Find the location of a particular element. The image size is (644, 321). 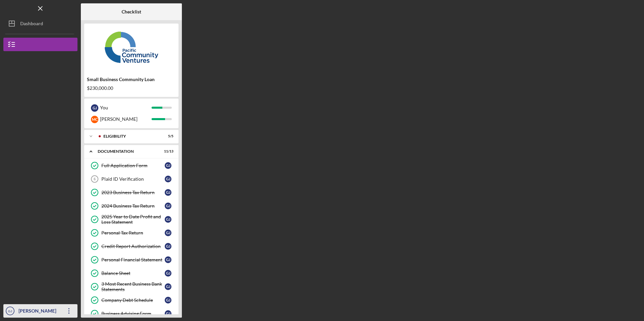

div: Company Debt Schedule is located at coordinates (133, 300).